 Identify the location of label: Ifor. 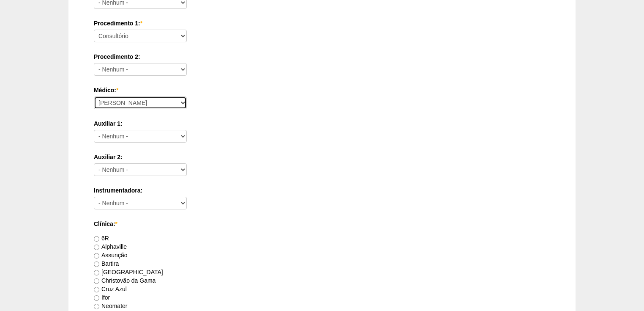
(102, 297).